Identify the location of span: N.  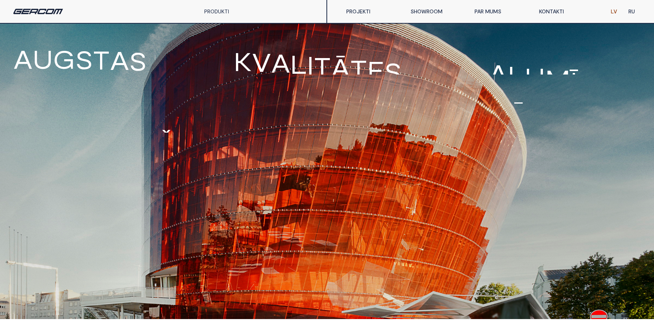
(205, 143).